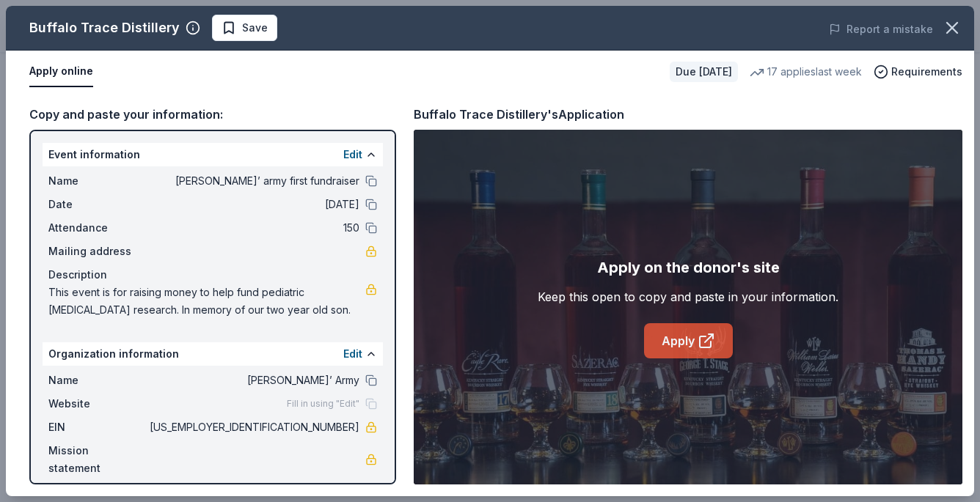 This screenshot has width=980, height=502. What do you see at coordinates (104, 28) in the screenshot?
I see `div: Buffalo Trace Distillery` at bounding box center [104, 28].